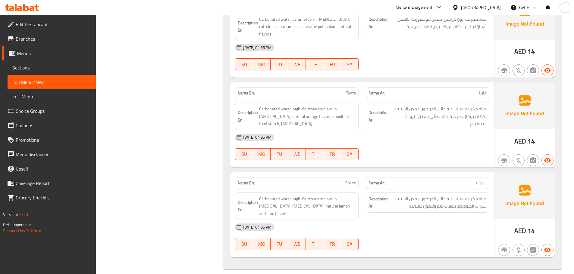  Describe the element at coordinates (53, 39) in the screenshot. I see `span: Branches` at that location.